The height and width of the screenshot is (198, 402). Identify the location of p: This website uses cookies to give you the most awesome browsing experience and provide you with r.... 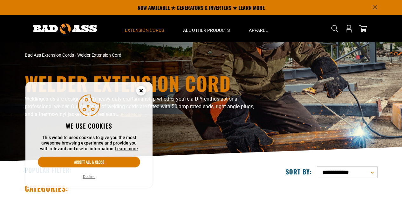
(89, 143).